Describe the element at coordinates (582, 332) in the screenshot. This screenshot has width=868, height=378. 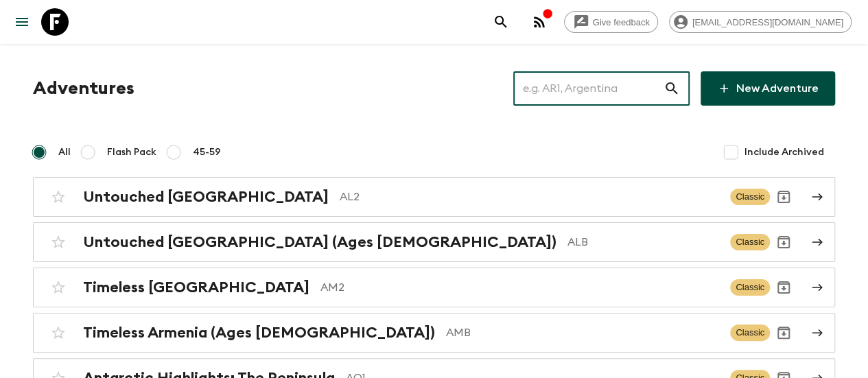
I see `p: AMB` at that location.